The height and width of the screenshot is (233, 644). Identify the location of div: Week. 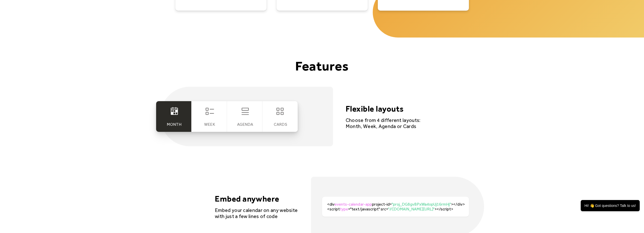
(210, 124).